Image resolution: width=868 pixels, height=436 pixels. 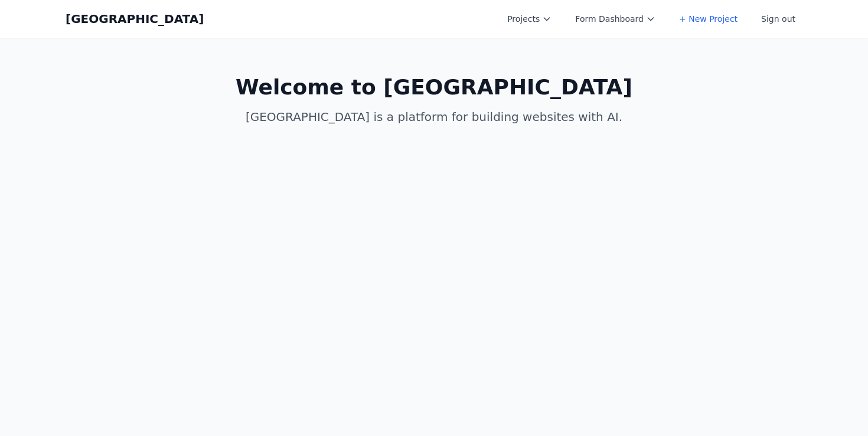 I want to click on a: + New Project, so click(x=708, y=19).